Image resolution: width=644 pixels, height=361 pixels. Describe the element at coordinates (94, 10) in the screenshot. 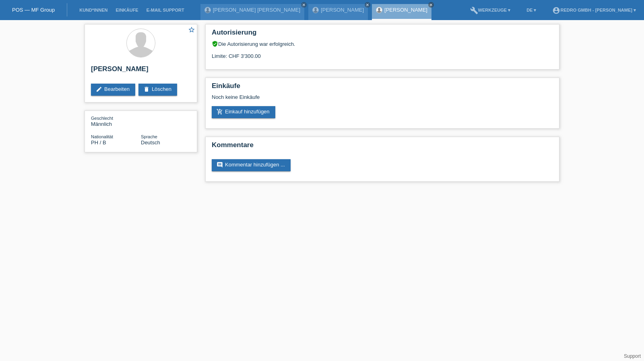

I see `a: Kund*innen` at that location.